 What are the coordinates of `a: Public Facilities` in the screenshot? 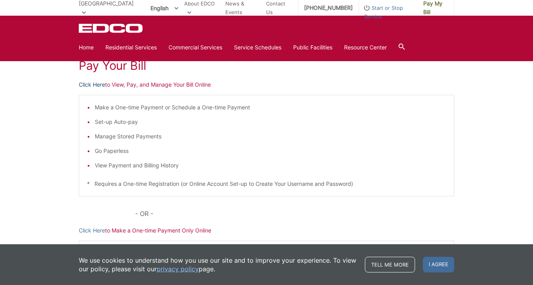 It's located at (313, 47).